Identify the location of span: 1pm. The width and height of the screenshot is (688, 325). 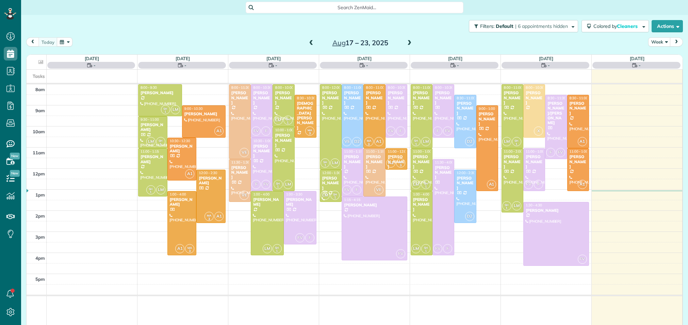
(40, 195).